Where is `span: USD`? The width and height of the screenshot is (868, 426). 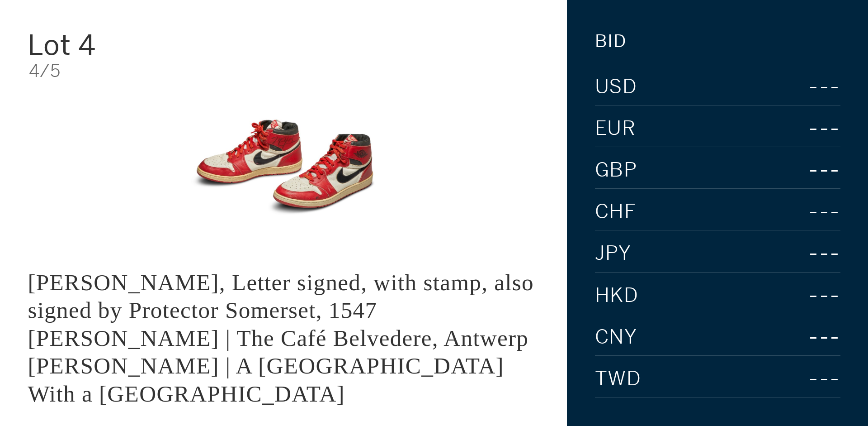
span: USD is located at coordinates (616, 87).